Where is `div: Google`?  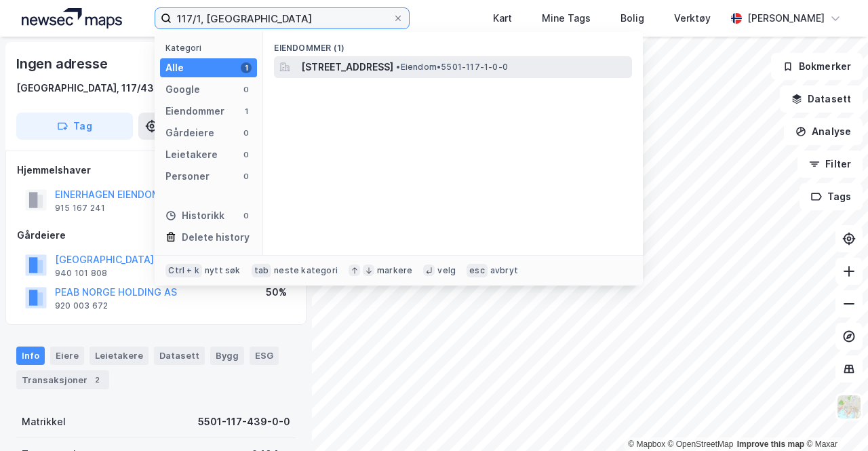
div: Google is located at coordinates (182, 89).